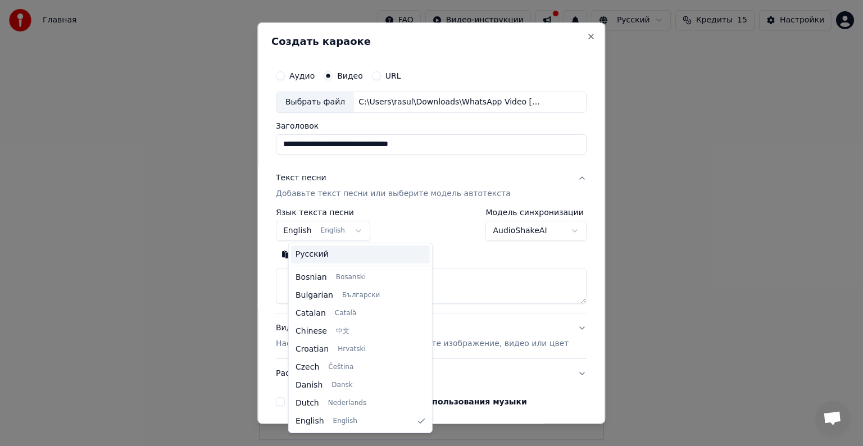 The image size is (863, 446). I want to click on span: Croatian, so click(312, 350).